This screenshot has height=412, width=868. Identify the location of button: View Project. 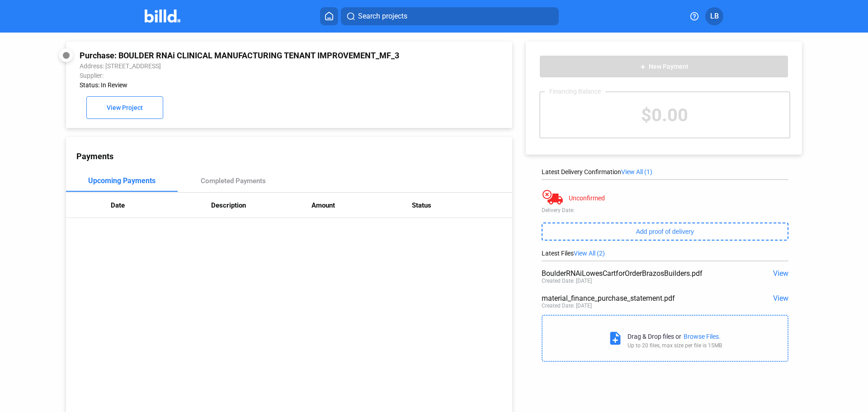
(125, 108).